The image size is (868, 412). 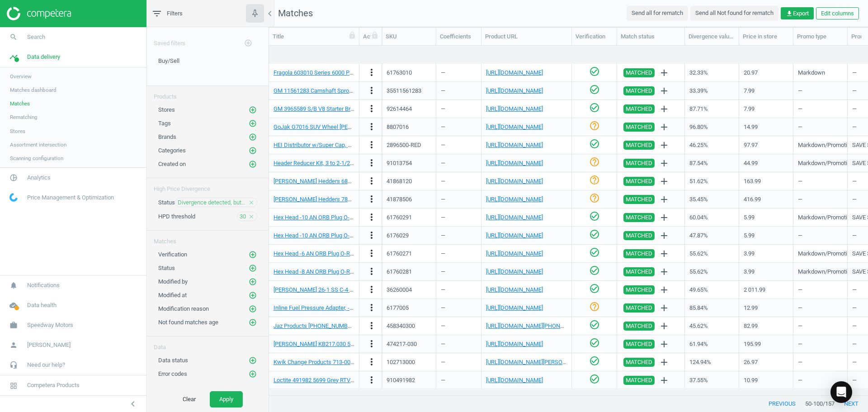 What do you see at coordinates (295, 13) in the screenshot?
I see `span: Matches` at bounding box center [295, 13].